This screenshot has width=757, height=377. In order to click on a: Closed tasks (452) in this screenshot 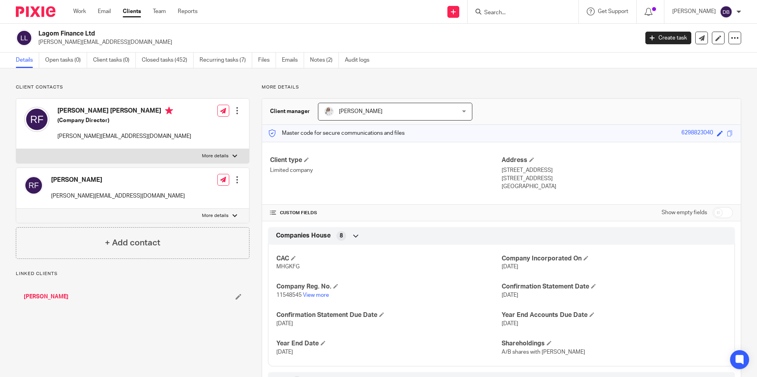, I will do `click(167, 60)`.